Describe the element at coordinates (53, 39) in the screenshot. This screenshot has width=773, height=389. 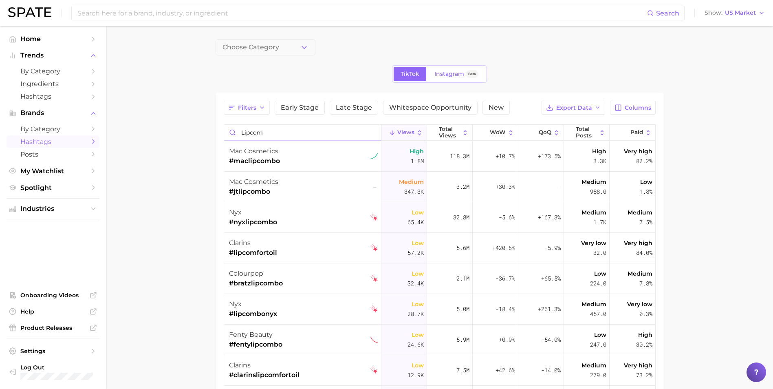
I see `span: Home` at that location.